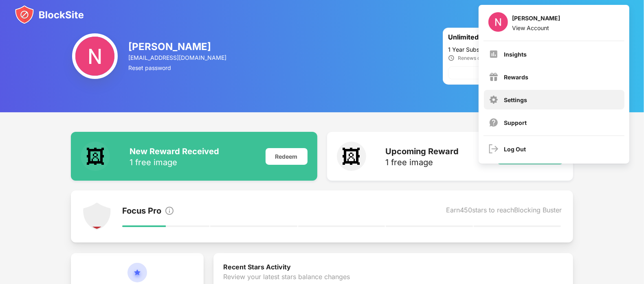 This screenshot has height=284, width=644. I want to click on img: menu-insights.svg, so click(494, 54).